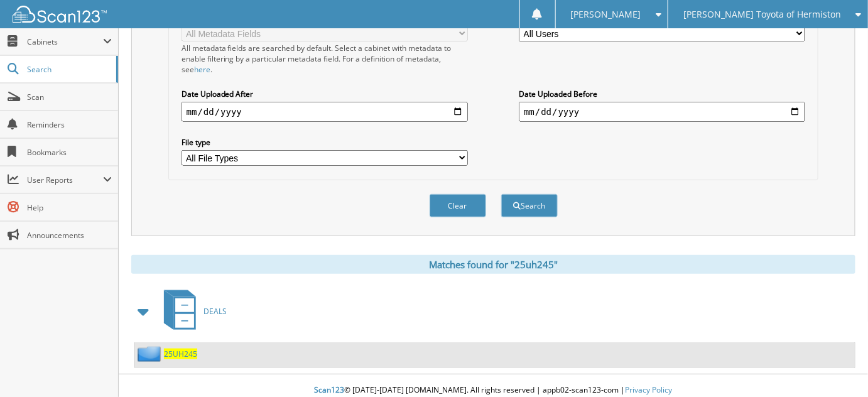 This screenshot has width=868, height=397. Describe the element at coordinates (324, 112) in the screenshot. I see `input: start` at that location.